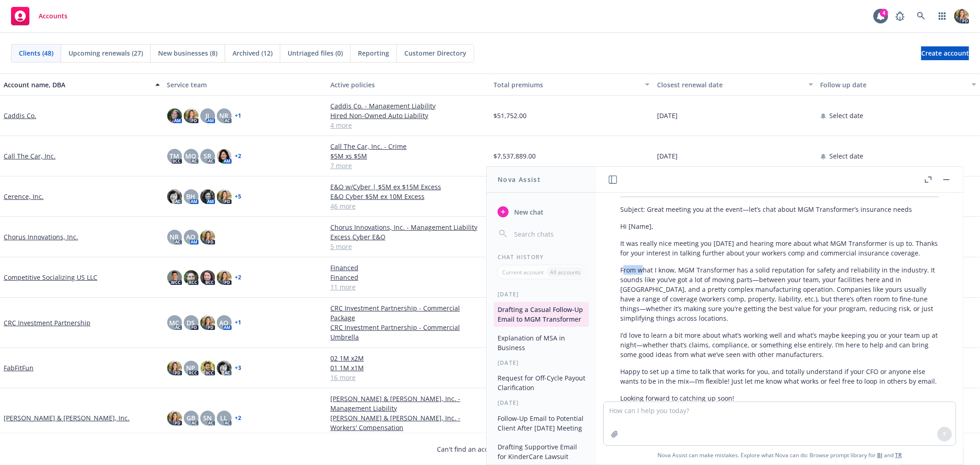 The height and width of the screenshot is (465, 980). What do you see at coordinates (208, 116) in the screenshot?
I see `span: JJ` at bounding box center [208, 116].